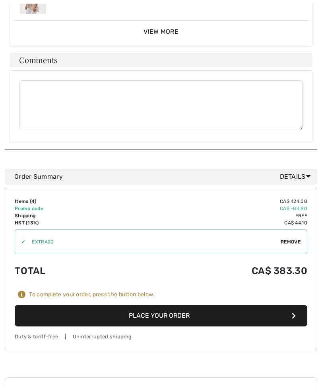 The height and width of the screenshot is (388, 322). I want to click on textarea: Comments, so click(161, 106).